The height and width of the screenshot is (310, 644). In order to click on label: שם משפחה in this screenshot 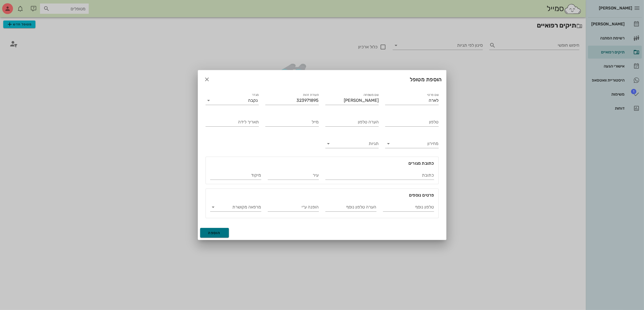, I will do `click(371, 95)`.